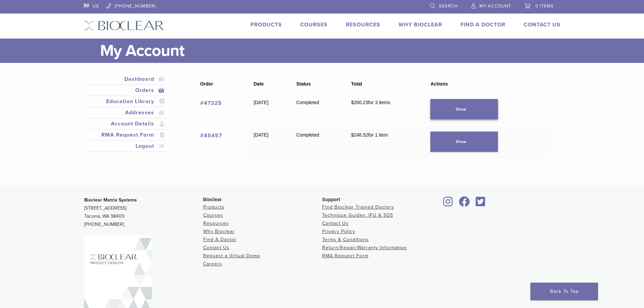 The width and height of the screenshot is (644, 308). Describe the element at coordinates (359, 102) in the screenshot. I see `span: 260.23` at that location.